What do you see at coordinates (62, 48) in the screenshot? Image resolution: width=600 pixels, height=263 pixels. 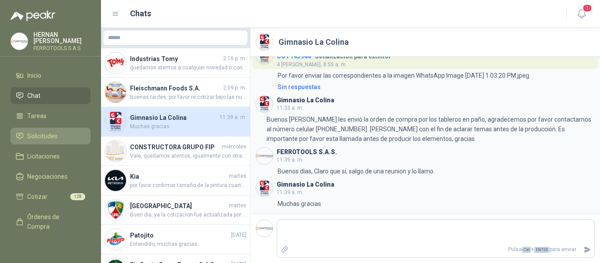 I see `p: FERROTOOLS S.A.S.` at bounding box center [62, 48].